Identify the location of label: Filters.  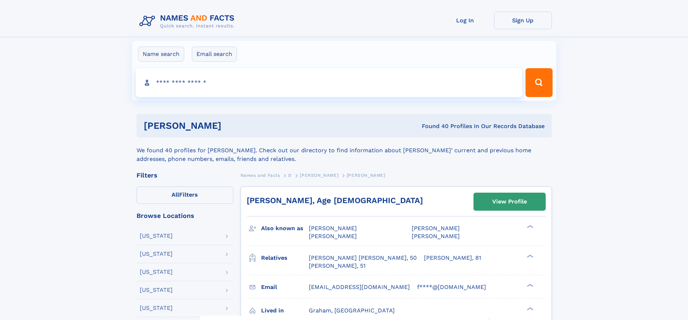
(185, 195).